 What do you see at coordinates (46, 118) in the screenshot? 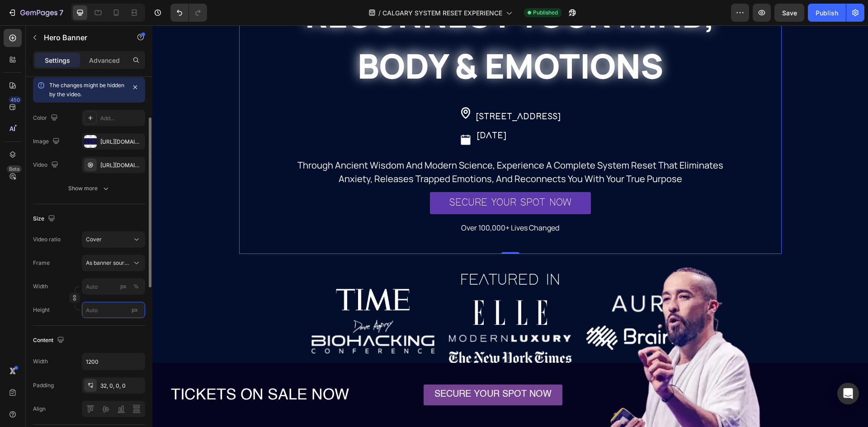
I see `div: Color` at bounding box center [46, 118].